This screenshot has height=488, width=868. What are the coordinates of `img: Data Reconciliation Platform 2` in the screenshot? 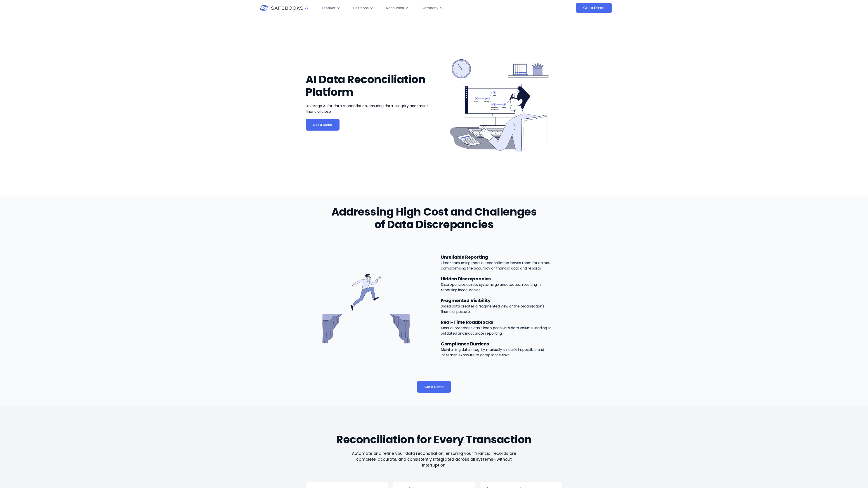 It's located at (367, 303).